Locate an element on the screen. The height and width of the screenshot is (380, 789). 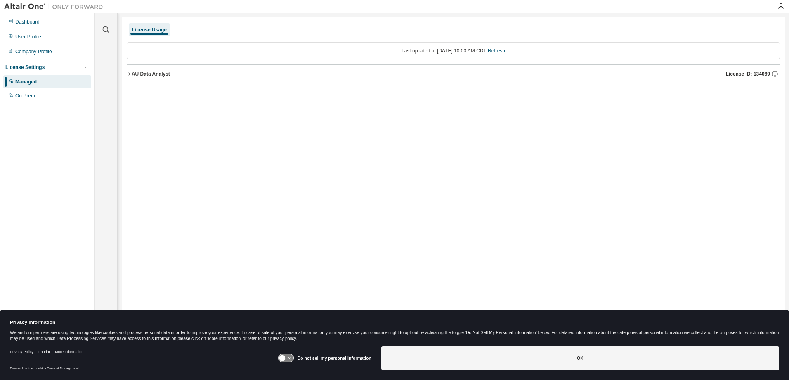
div: Dashboard is located at coordinates (27, 22).